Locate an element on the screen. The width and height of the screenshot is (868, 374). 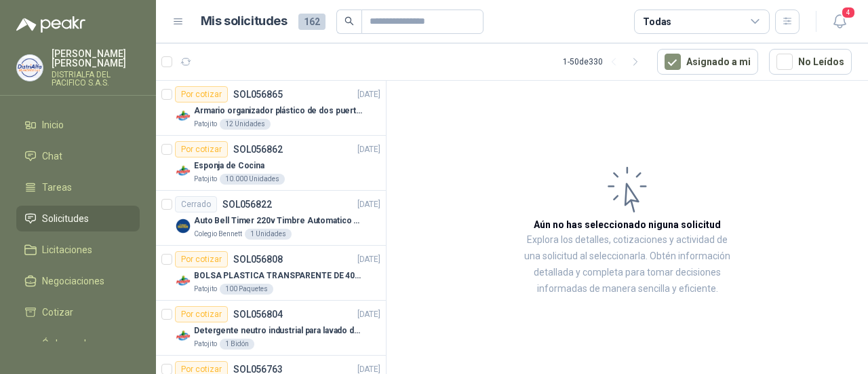
h1: Mis solicitudes is located at coordinates (244, 21).